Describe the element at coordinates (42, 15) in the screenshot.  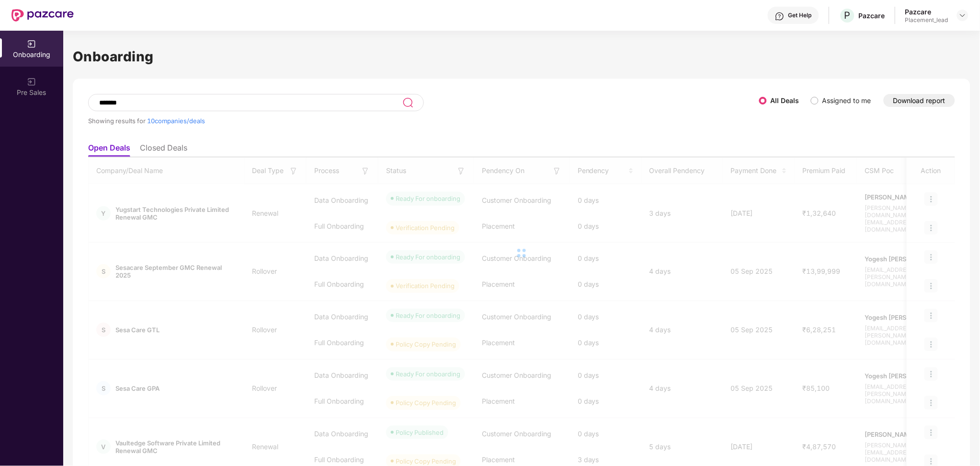
I see `img: New Pazcare Logo` at that location.